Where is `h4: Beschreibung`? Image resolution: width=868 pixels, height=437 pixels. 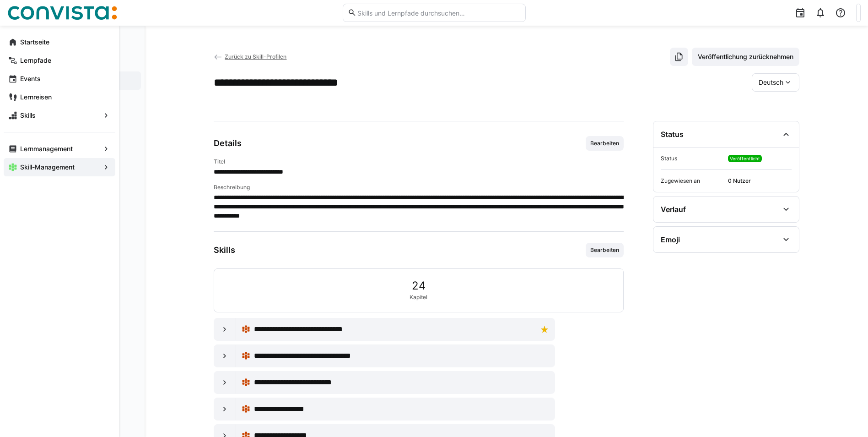 h4: Beschreibung is located at coordinates (419, 187).